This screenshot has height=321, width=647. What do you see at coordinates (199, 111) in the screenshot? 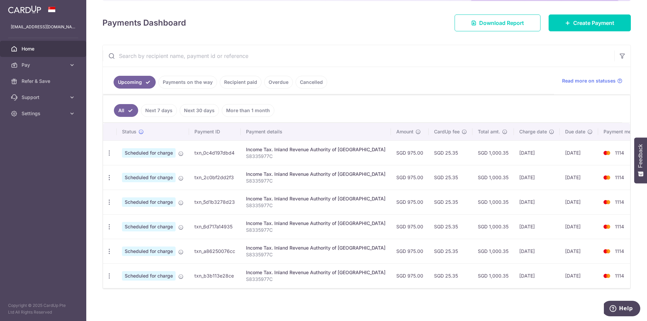
I see `a: Next 30 days` at bounding box center [199, 111].